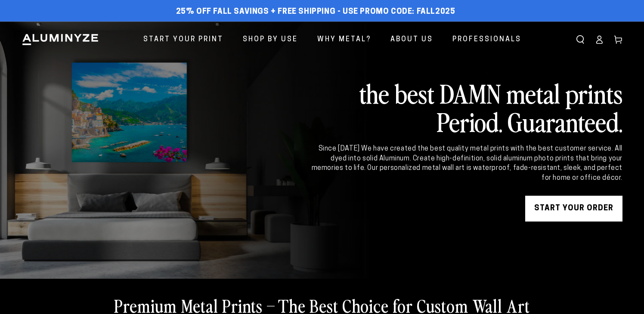 This screenshot has height=314, width=644. What do you see at coordinates (316, 12) in the screenshot?
I see `span: 25% off FALL Savings + Free Shipping - Use Promo Code: FALL2025` at bounding box center [316, 12].